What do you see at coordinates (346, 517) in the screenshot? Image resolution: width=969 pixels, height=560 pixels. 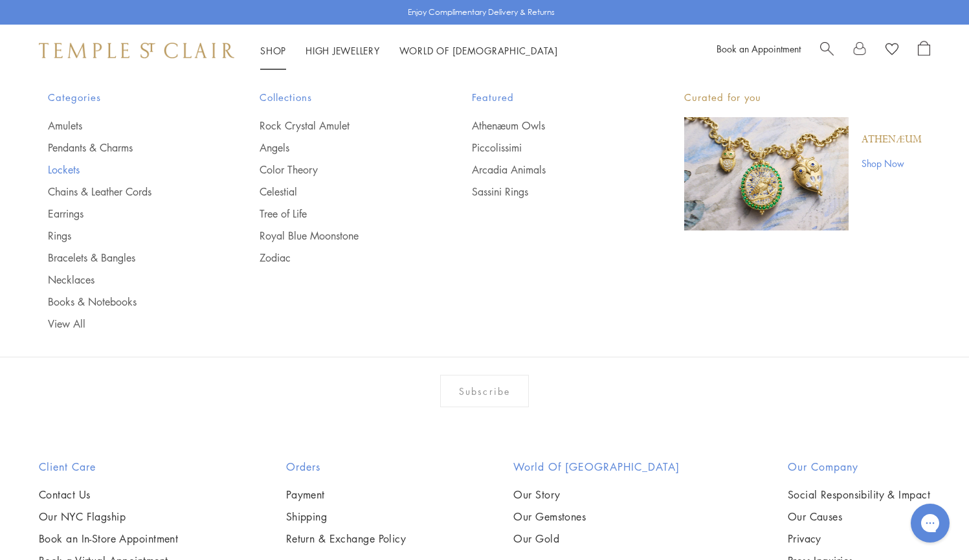 I see `a: Shipping` at bounding box center [346, 517].